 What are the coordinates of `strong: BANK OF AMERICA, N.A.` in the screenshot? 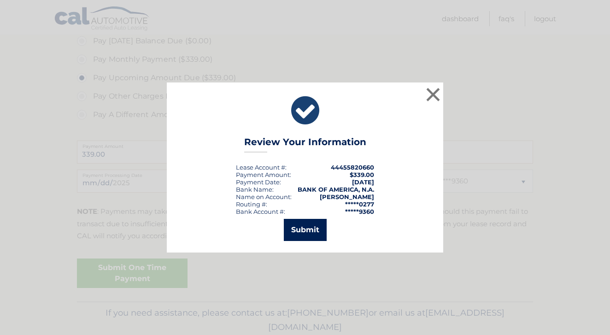 It's located at (336, 189).